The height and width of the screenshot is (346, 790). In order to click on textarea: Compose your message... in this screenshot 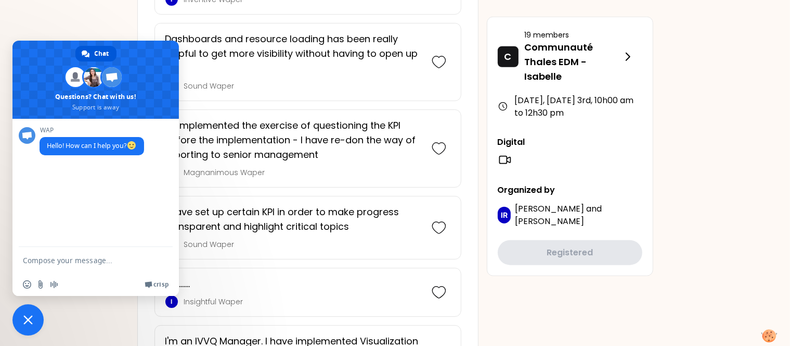, I will do `click(85, 260)`.